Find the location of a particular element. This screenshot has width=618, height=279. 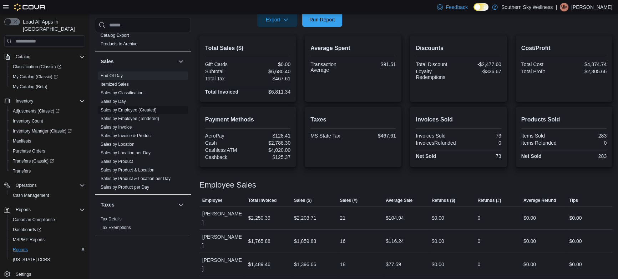

div: Taxes is located at coordinates (143, 224).